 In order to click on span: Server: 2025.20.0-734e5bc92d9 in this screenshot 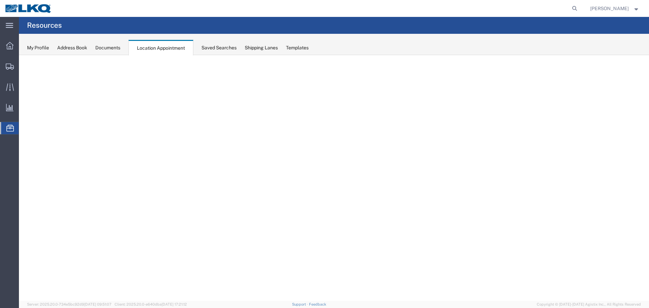, I will do `click(69, 304)`.